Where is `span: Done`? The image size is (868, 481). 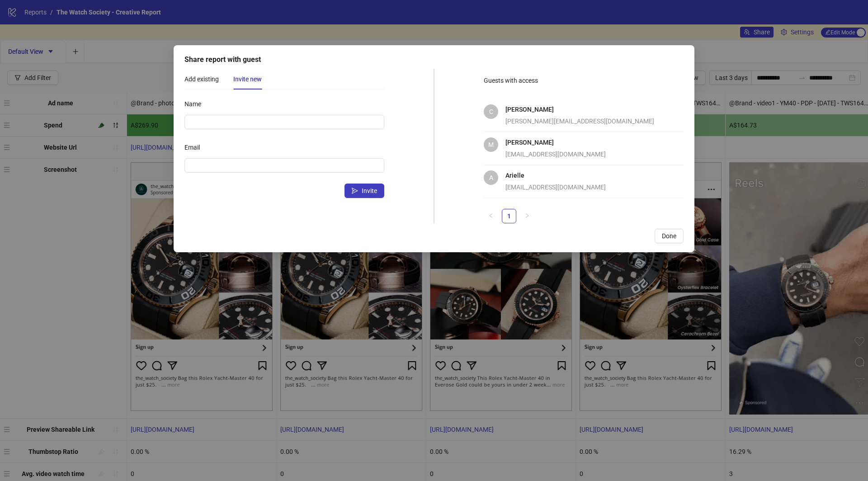
span: Done is located at coordinates (668, 236).